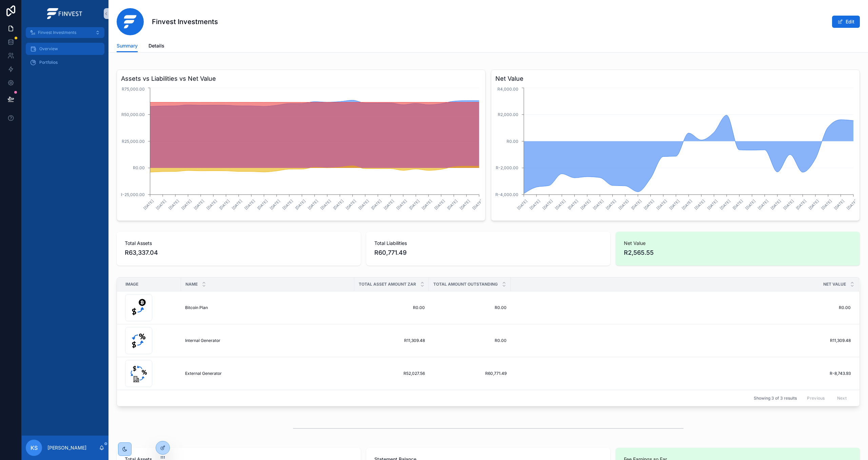 The width and height of the screenshot is (868, 460). What do you see at coordinates (185, 22) in the screenshot?
I see `h1: Finvest Investments` at bounding box center [185, 22].